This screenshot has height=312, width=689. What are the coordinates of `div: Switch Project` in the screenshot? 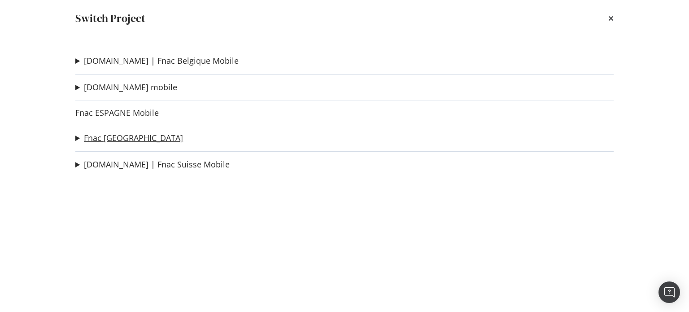 It's located at (110, 18).